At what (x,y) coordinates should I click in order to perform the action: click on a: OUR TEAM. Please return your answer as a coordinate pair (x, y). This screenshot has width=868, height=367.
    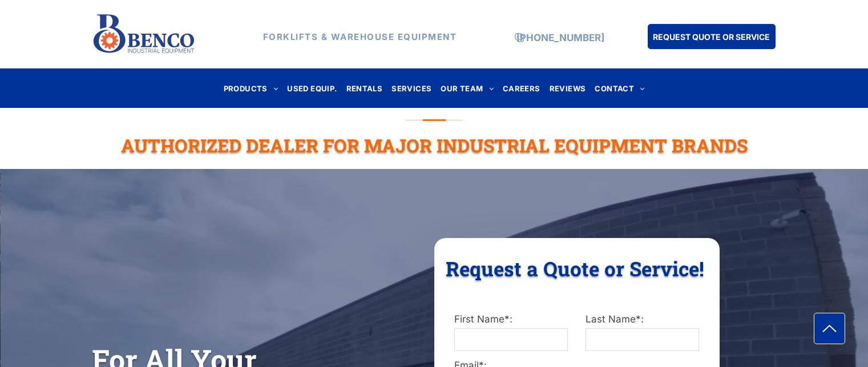
    Looking at the image, I should click on (467, 88).